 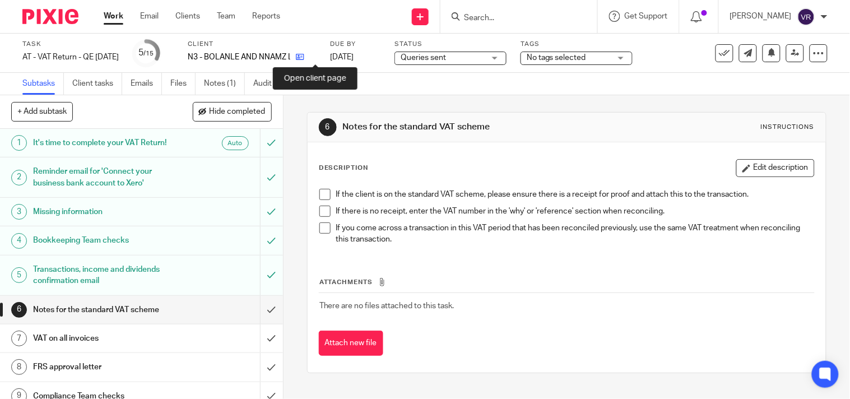 I want to click on div: 7, so click(x=19, y=338).